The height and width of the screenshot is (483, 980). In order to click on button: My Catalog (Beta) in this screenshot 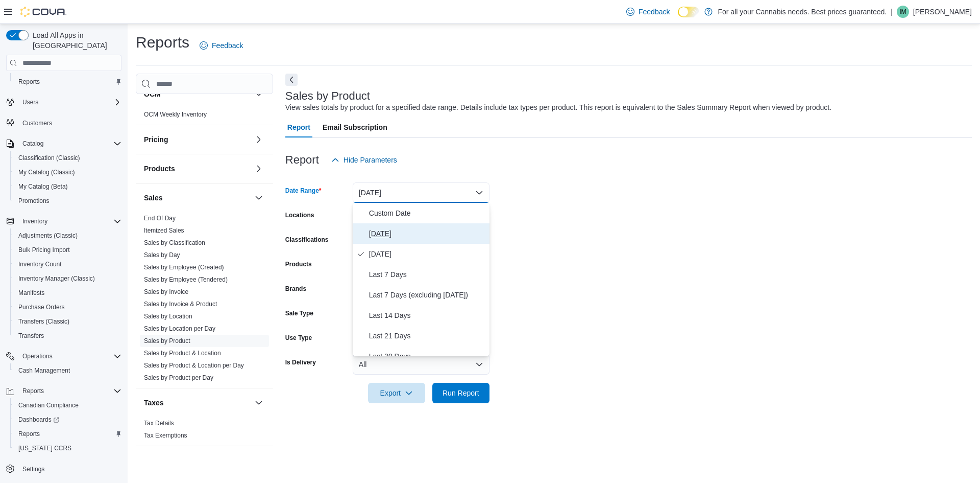, I will do `click(68, 186)`.